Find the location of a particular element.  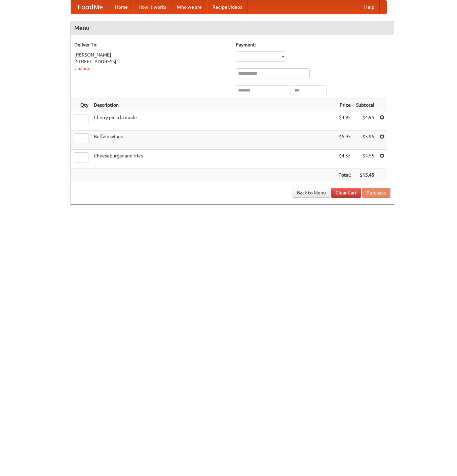

a: Home is located at coordinates (121, 7).